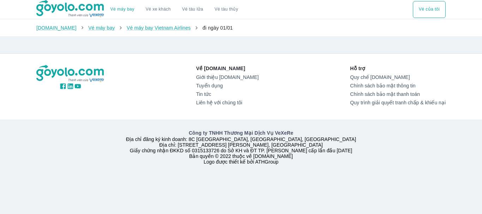 This screenshot has height=214, width=482. I want to click on p: Hỗ trợ, so click(397, 68).